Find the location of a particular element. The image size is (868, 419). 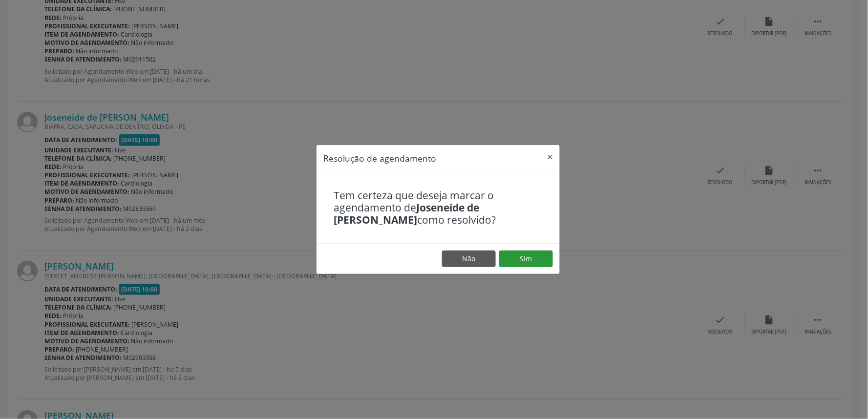

h4: Tem certeza que deseja marcar o agendamento de como resolvido? is located at coordinates (438, 208).